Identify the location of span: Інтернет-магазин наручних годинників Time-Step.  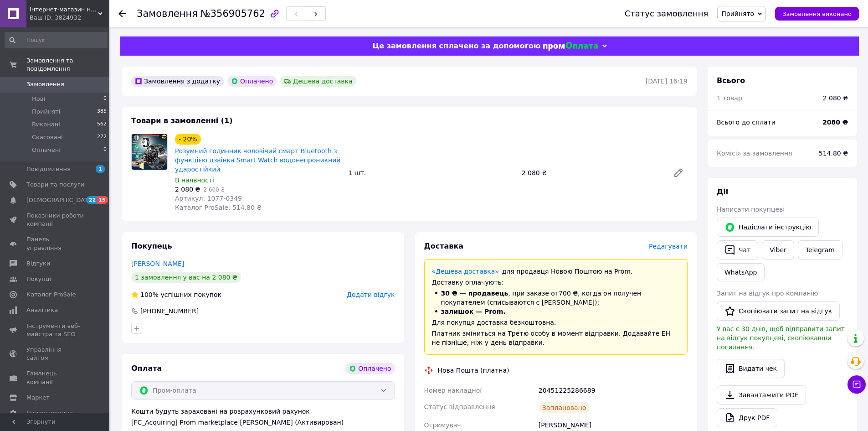
(64, 9).